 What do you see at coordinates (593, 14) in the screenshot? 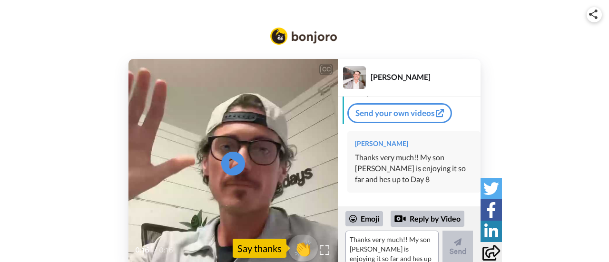
I see `img: ic_share.svg` at bounding box center [593, 14].